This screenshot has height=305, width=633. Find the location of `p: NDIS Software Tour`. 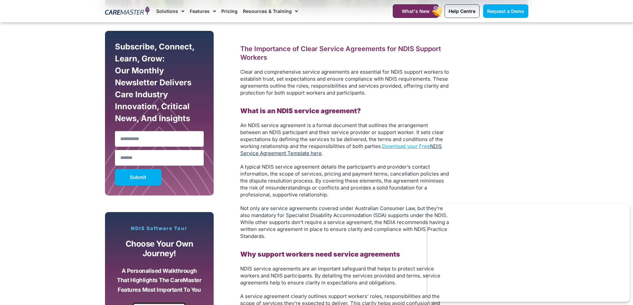

p: NDIS Software Tour is located at coordinates (159, 228).